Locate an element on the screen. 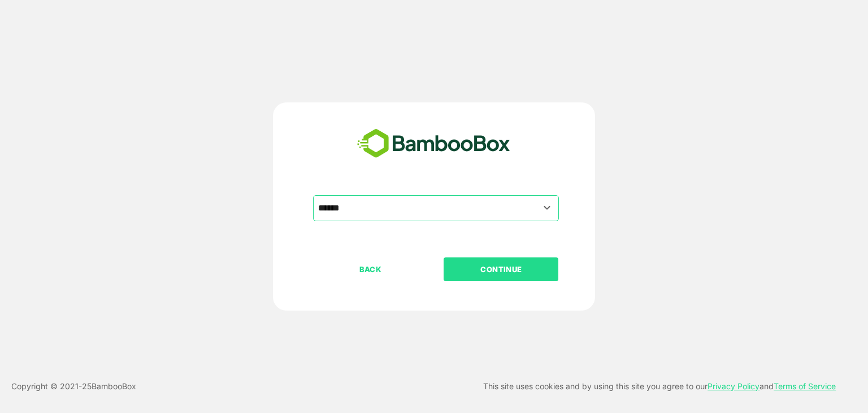 This screenshot has height=413, width=868. a: Privacy Policy is located at coordinates (734, 385).